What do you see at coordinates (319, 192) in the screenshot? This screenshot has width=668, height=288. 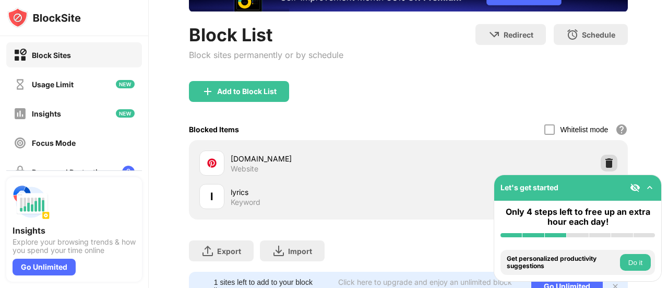 I see `div: lyrics` at bounding box center [319, 192].